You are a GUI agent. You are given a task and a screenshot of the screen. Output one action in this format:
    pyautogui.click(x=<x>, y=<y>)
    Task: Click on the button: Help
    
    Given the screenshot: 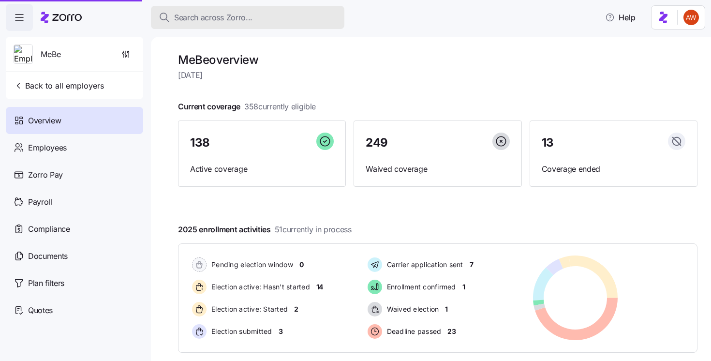 What is the action you would take?
    pyautogui.click(x=620, y=17)
    